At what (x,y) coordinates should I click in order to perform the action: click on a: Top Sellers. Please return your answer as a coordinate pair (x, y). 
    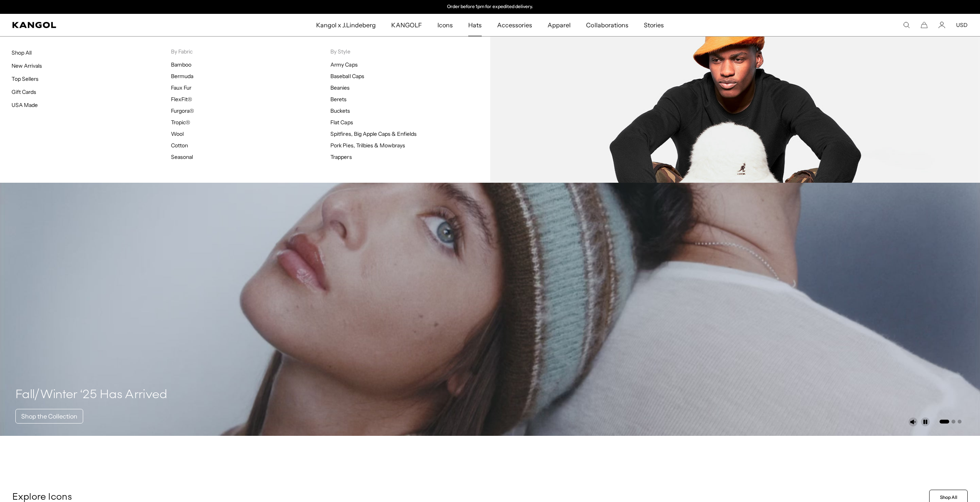
    Looking at the image, I should click on (25, 79).